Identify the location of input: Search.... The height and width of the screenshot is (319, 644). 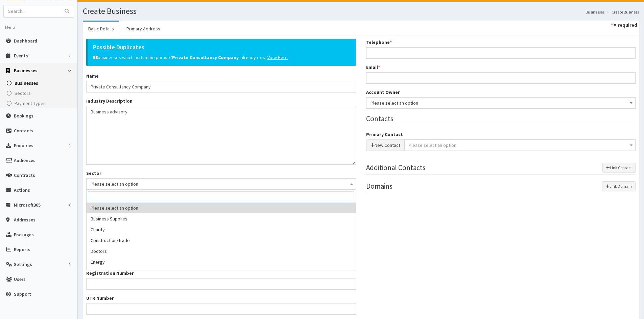
(32, 11).